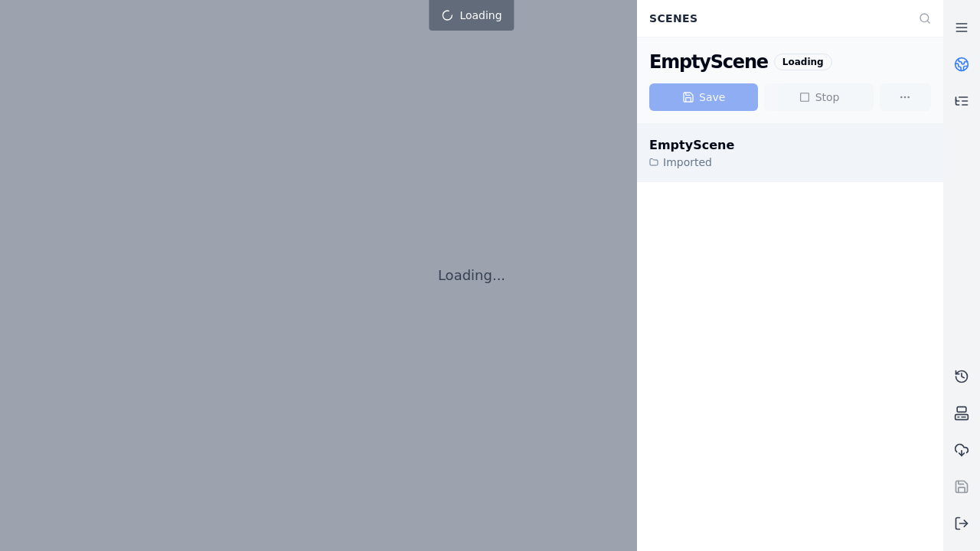 The height and width of the screenshot is (551, 980). What do you see at coordinates (472, 276) in the screenshot?
I see `p: Loading...` at bounding box center [472, 276].